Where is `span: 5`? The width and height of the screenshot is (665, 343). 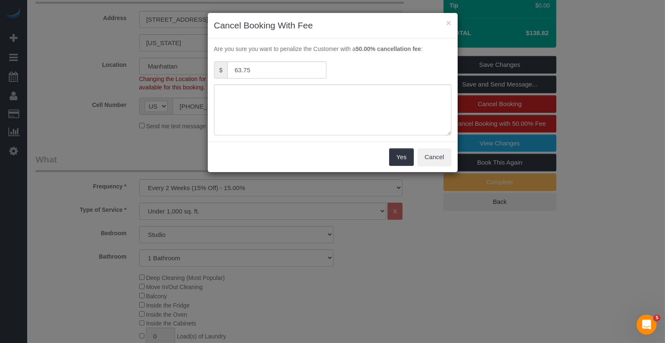 span: 5 is located at coordinates (657, 318).